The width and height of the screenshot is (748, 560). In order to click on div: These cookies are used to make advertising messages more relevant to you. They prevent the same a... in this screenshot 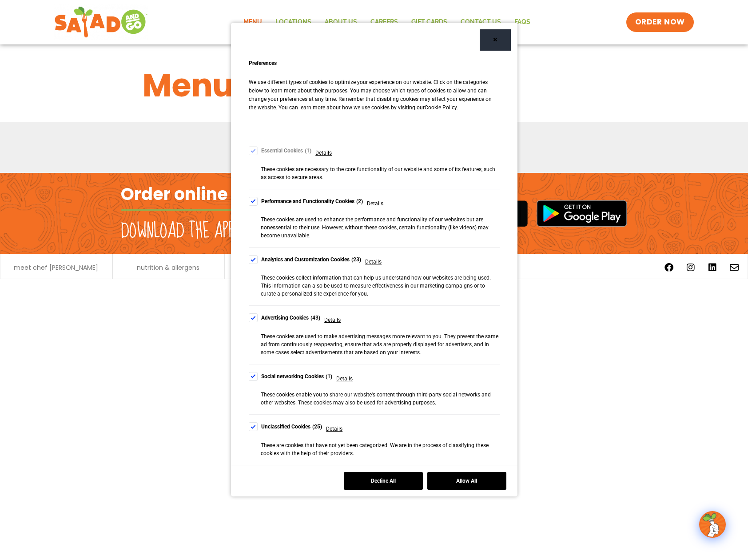, I will do `click(381, 344)`.